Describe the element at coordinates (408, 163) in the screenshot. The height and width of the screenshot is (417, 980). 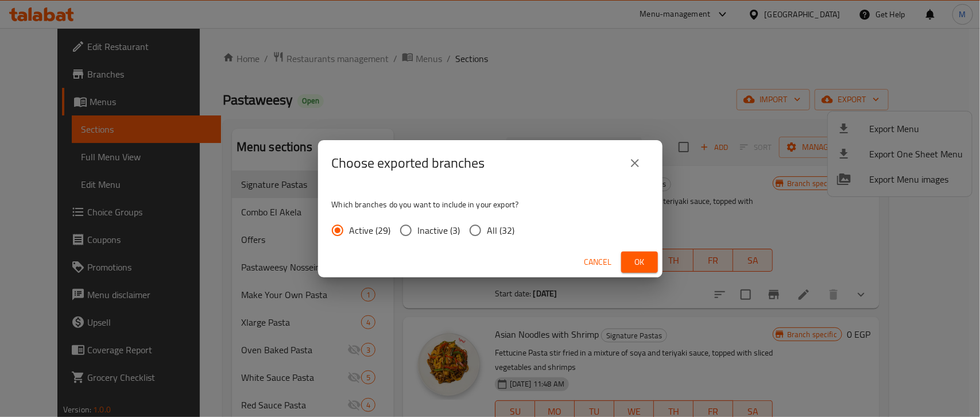
I see `h2: Choose exported branches` at that location.